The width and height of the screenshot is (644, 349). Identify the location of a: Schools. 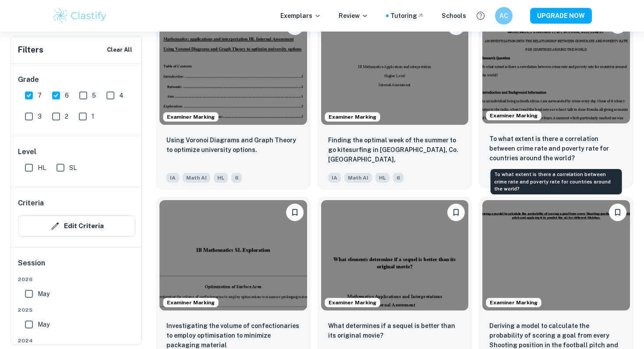
(454, 16).